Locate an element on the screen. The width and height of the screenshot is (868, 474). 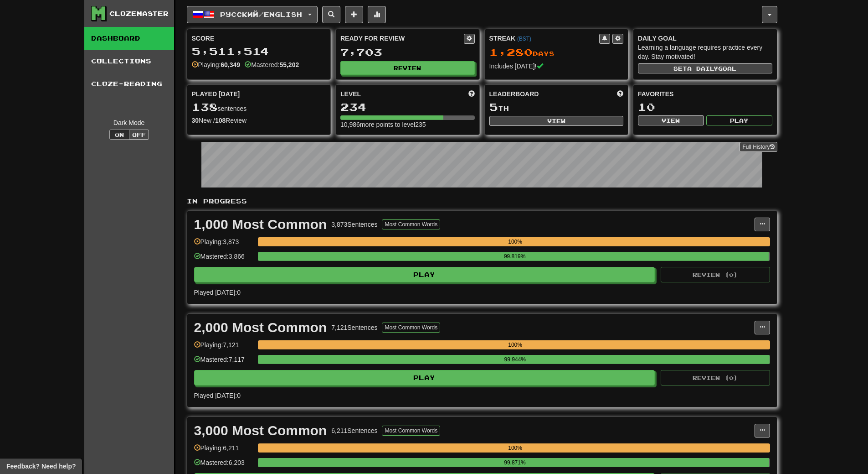
div: 99.944% is located at coordinates (514, 359).